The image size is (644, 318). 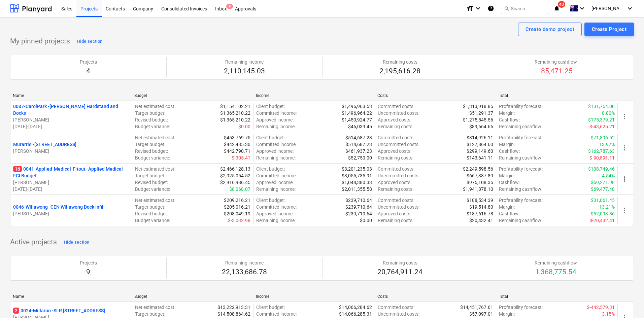 I want to click on p: $2,916,986.45, so click(x=235, y=182).